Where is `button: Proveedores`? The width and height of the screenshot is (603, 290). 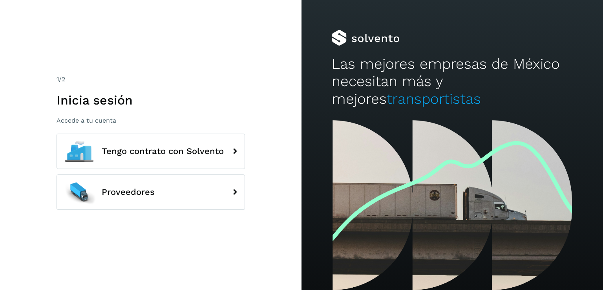 button: Proveedores is located at coordinates (151, 192).